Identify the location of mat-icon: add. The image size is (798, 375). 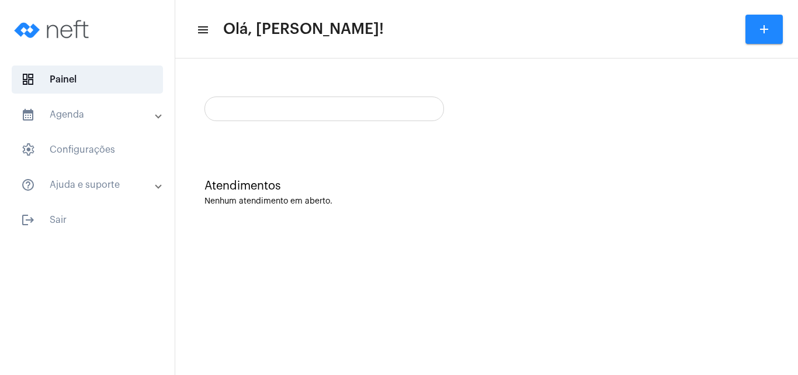
(764, 29).